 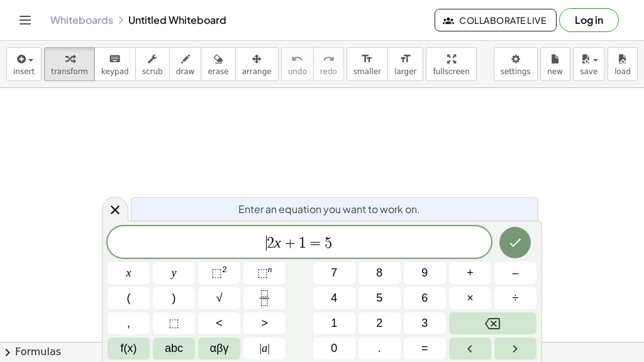 I want to click on span: 6, so click(x=424, y=298).